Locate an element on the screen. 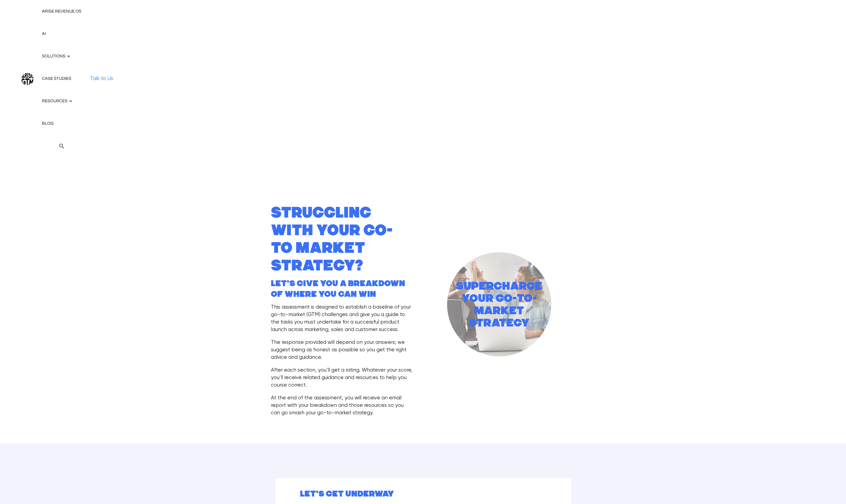 The height and width of the screenshot is (504, 846). a: SOLUTIONS is located at coordinates (62, 56).